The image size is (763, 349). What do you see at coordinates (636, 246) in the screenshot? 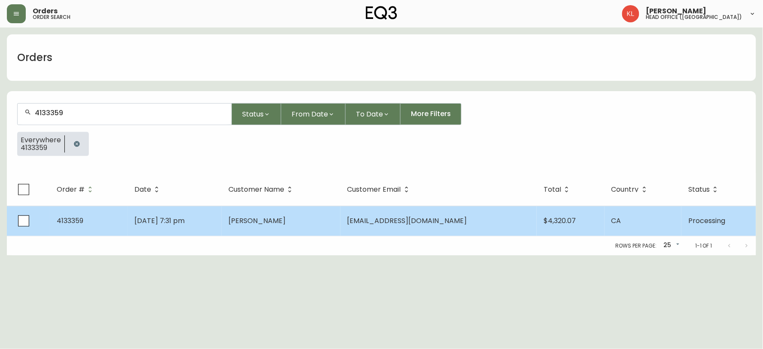
I see `p: Rows per page:` at bounding box center [636, 246].